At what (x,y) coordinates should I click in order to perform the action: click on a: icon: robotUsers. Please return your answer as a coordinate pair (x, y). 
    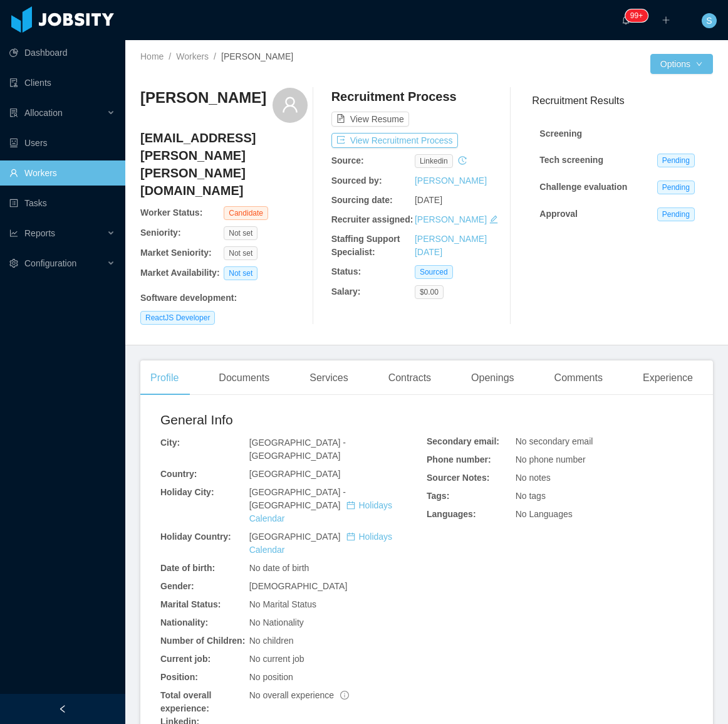
    Looking at the image, I should click on (62, 143).